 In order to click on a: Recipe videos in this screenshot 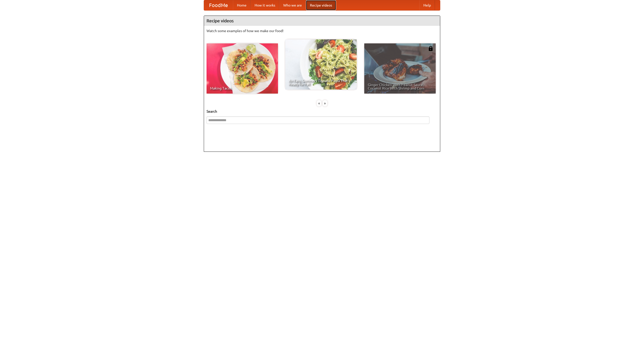, I will do `click(321, 5)`.